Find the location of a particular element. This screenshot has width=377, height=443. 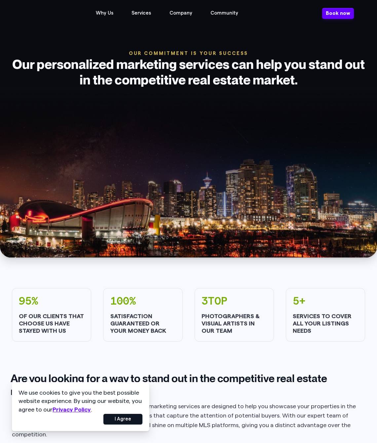

p: Photographers & Visual Artists in our team is located at coordinates (235, 323).